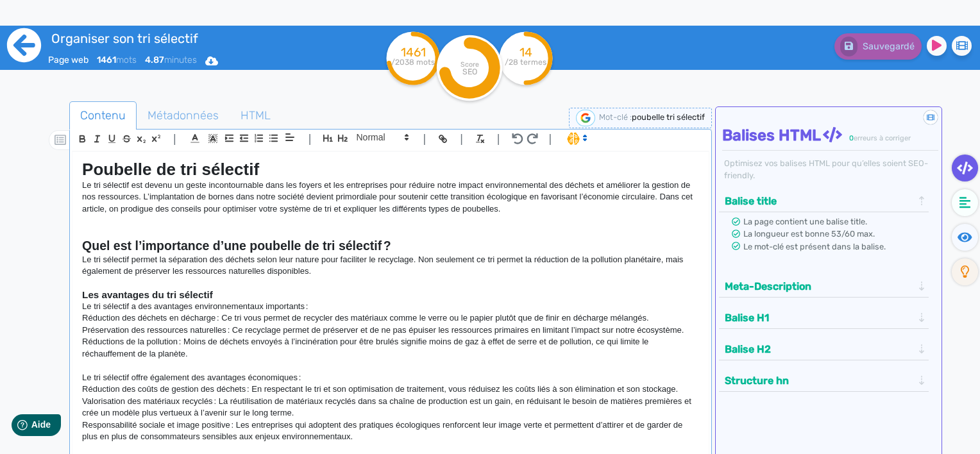 This screenshot has width=980, height=454. Describe the element at coordinates (171, 170) in the screenshot. I see `strong: Poubelle de tri sélectif` at that location.